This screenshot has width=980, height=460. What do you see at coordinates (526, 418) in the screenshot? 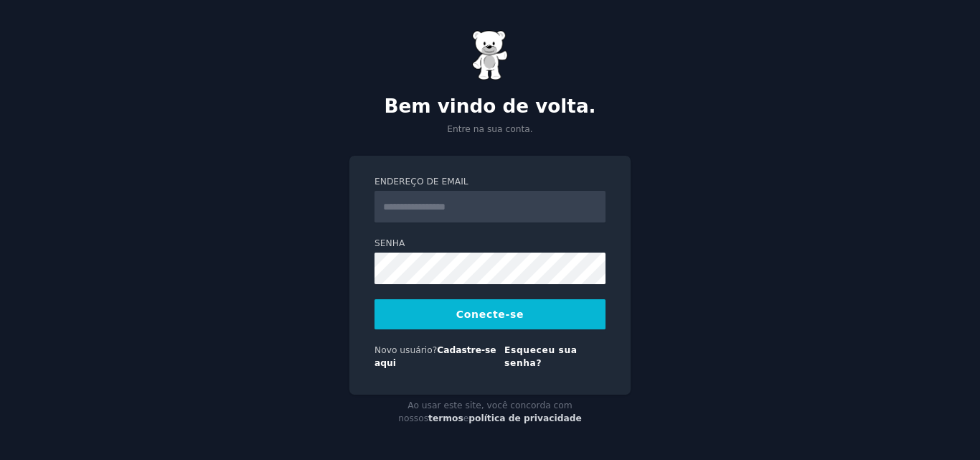
I see `a: política de privacidade` at bounding box center [526, 418].